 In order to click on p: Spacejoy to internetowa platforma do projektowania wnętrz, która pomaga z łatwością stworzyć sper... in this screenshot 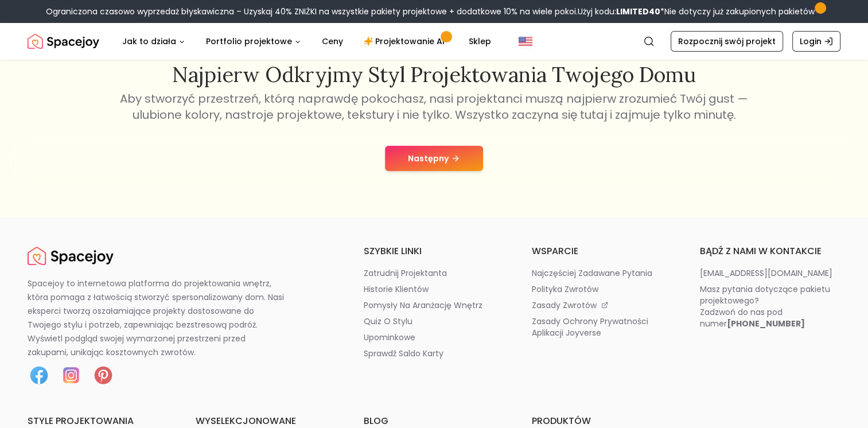, I will do `click(156, 318)`.